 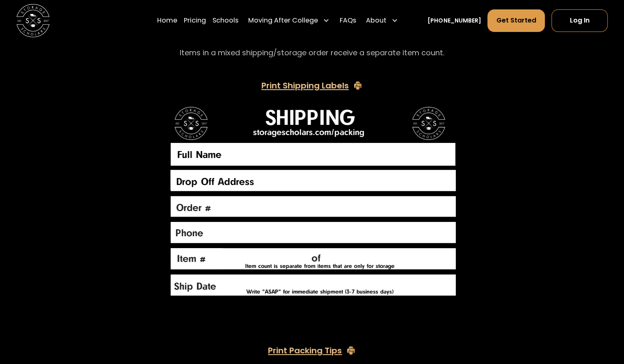 I want to click on a: FAQs, so click(x=347, y=21).